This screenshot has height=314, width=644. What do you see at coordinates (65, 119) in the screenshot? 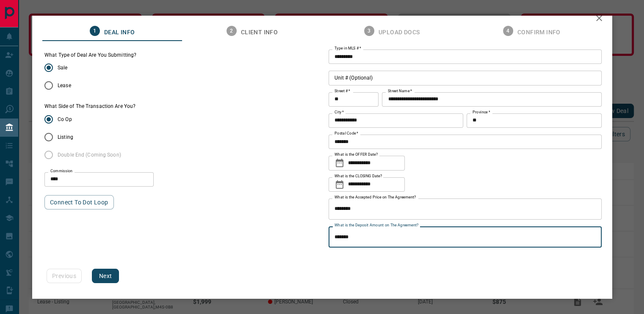
I see `span: Co Op` at bounding box center [65, 119].